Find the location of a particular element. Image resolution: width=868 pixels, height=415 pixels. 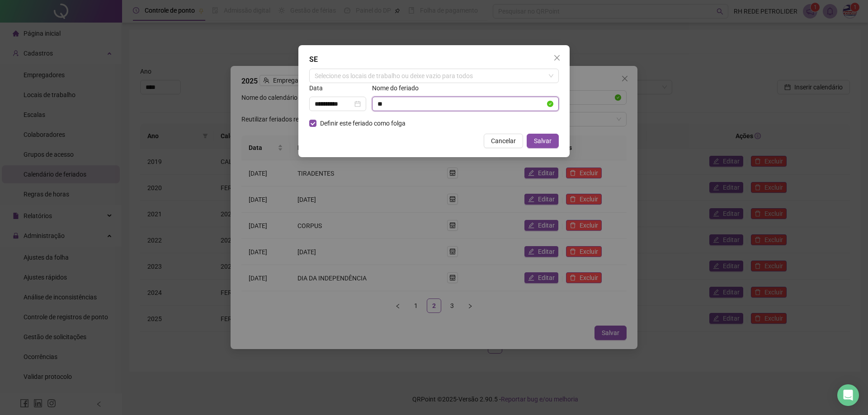

span: Cancelar is located at coordinates (503, 141).